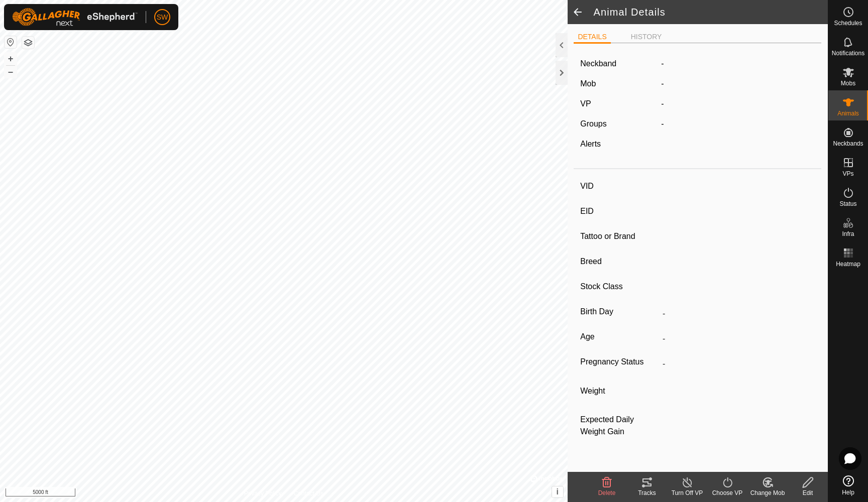 The width and height of the screenshot is (868, 502). What do you see at coordinates (557, 492) in the screenshot?
I see `span: i` at bounding box center [557, 492].